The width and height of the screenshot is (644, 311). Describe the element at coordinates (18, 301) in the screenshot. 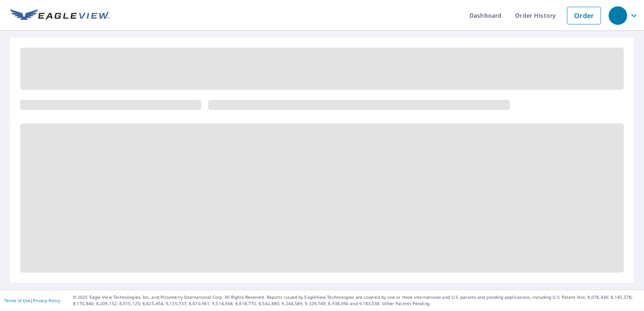

I see `a: Terms of Use` at that location.